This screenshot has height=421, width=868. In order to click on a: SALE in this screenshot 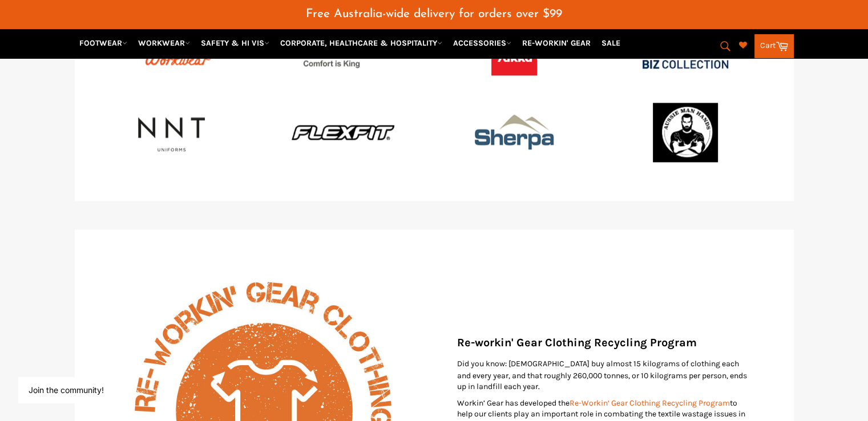, I will do `click(611, 43)`.